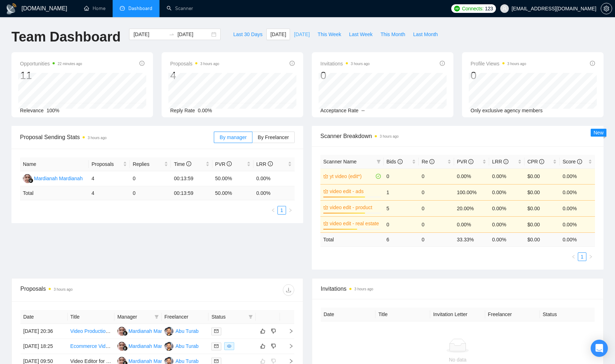  What do you see at coordinates (340, 110) in the screenshot?
I see `span: Acceptance Rate` at bounding box center [340, 110].